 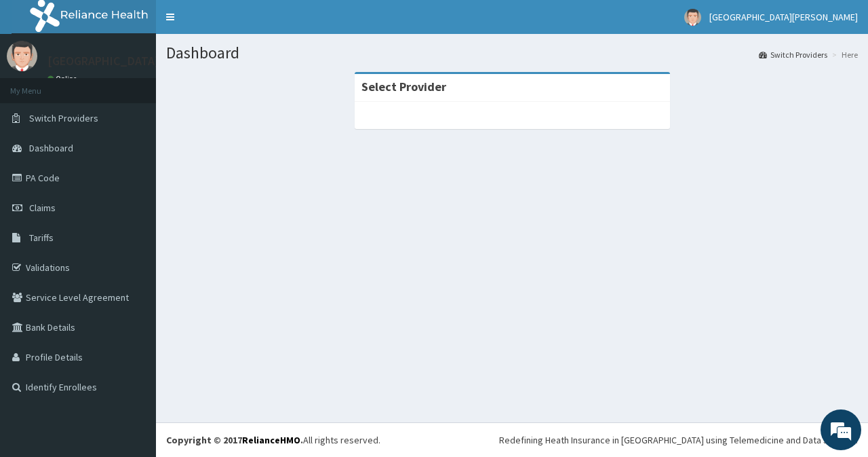 What do you see at coordinates (64, 118) in the screenshot?
I see `span: Switch Providers` at bounding box center [64, 118].